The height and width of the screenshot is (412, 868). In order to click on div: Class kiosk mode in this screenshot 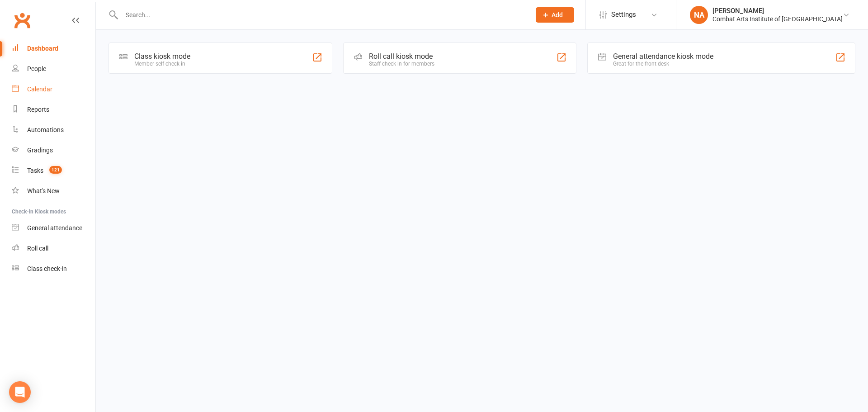, I will do `click(162, 56)`.